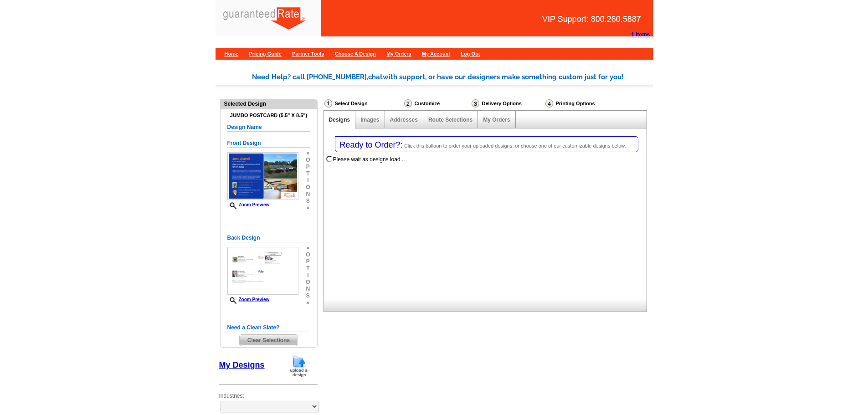 This screenshot has height=415, width=868. I want to click on h5: Front Design, so click(269, 143).